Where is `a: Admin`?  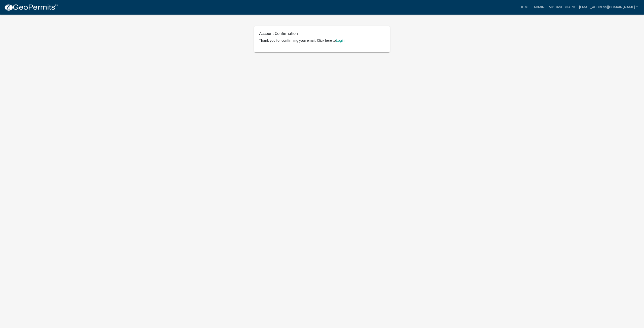 a: Admin is located at coordinates (539, 7).